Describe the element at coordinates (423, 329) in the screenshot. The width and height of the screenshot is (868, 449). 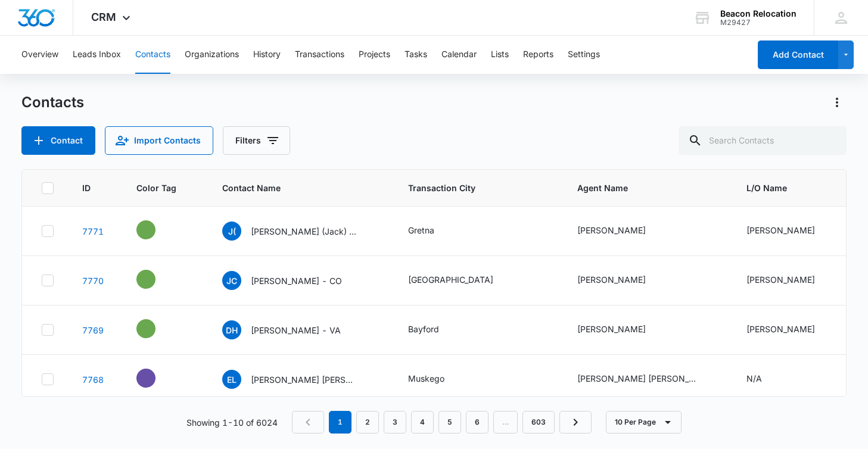
I see `div: Bayford` at that location.